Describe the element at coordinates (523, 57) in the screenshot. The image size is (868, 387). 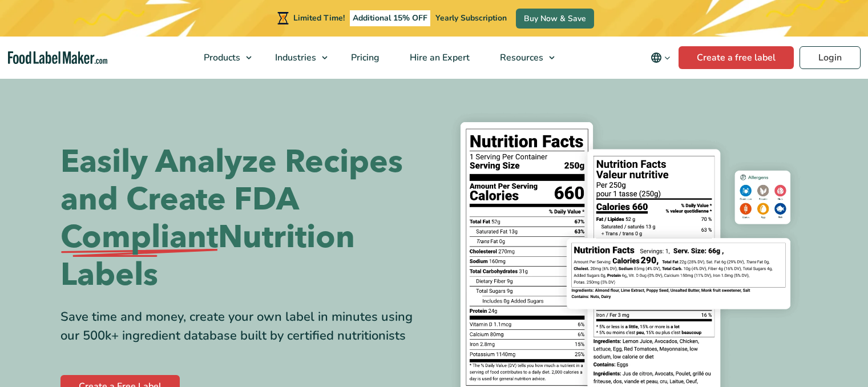
I see `a: Resources` at that location.